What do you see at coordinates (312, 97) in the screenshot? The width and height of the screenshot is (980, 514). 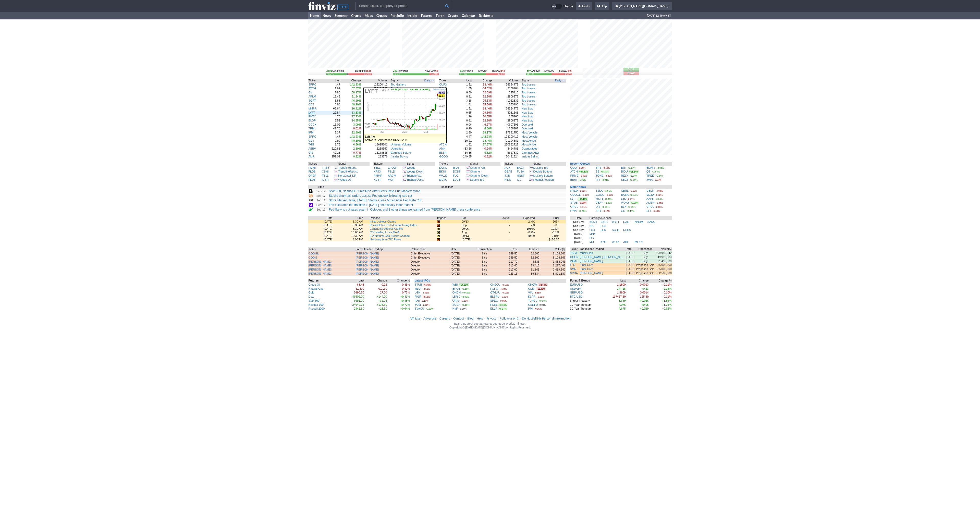 I see `a: APLM` at bounding box center [312, 97].